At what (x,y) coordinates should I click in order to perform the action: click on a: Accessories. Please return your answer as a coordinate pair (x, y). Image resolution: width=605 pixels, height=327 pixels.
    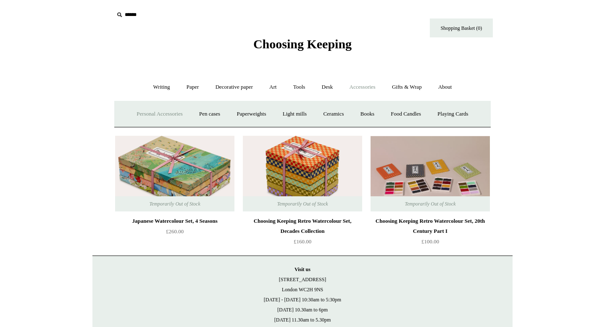
    Looking at the image, I should click on (363, 87).